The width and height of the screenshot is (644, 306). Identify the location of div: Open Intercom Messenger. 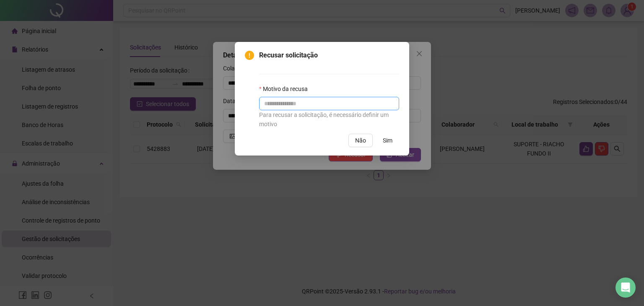
(626, 287).